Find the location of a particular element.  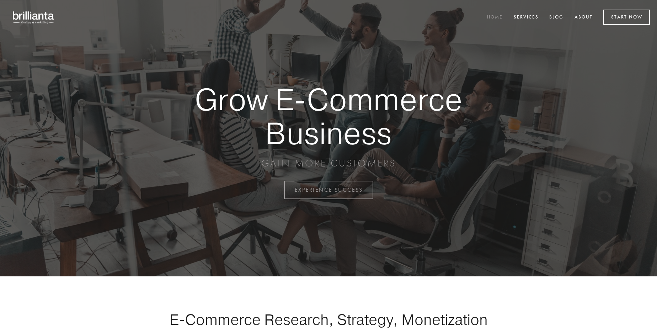

a: Services is located at coordinates (526, 17).